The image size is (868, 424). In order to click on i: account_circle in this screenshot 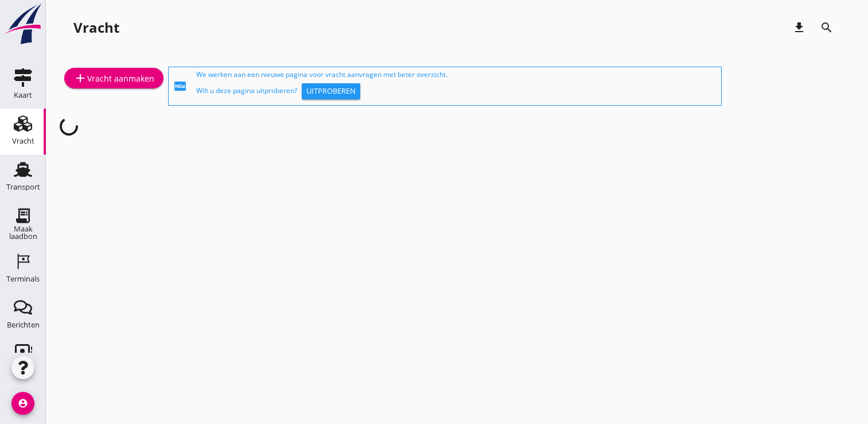, I will do `click(23, 403)`.